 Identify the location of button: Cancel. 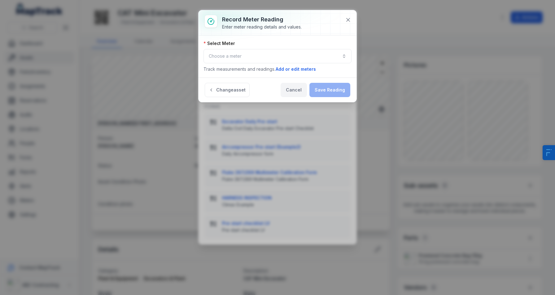
(294, 90).